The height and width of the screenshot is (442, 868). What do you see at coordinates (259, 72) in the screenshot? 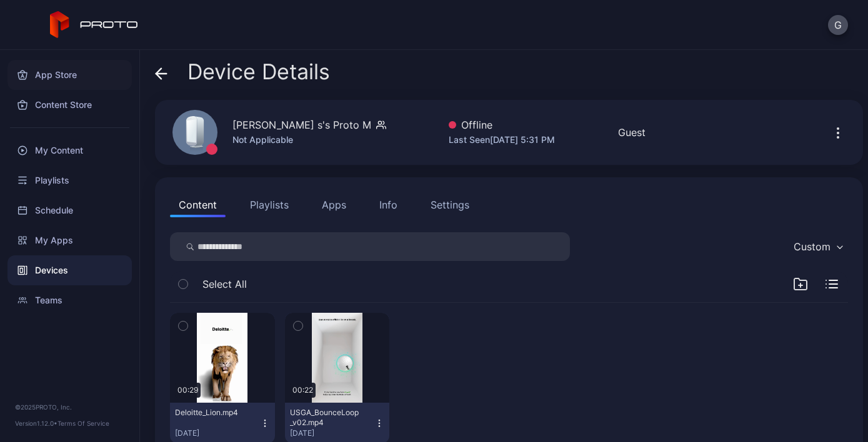
I see `span: Device Details` at bounding box center [259, 72].